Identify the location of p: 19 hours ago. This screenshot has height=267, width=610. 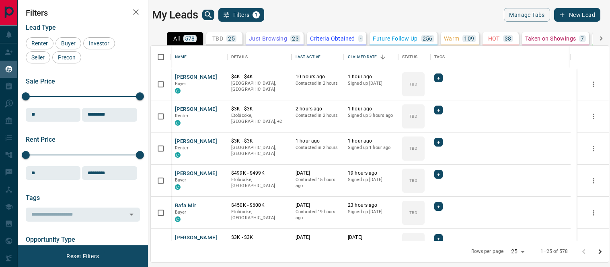
(371, 173).